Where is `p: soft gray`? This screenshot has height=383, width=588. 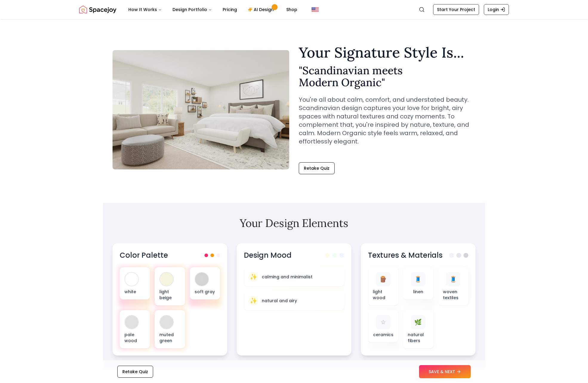
p: soft gray is located at coordinates (204, 292).